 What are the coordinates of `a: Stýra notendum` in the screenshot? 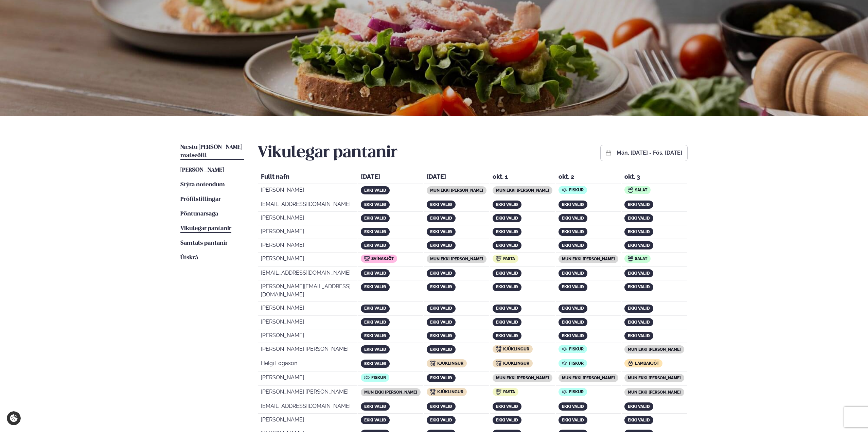 It's located at (203, 185).